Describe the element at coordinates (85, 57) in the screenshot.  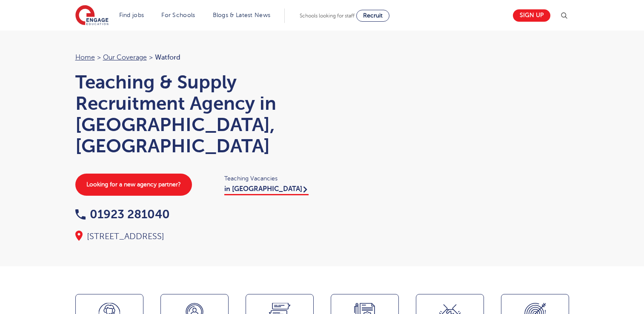
I see `a: Home` at that location.